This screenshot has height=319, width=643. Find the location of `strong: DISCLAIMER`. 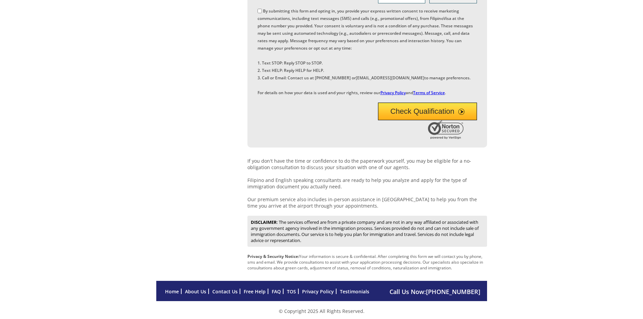

strong: DISCLAIMER is located at coordinates (264, 222).